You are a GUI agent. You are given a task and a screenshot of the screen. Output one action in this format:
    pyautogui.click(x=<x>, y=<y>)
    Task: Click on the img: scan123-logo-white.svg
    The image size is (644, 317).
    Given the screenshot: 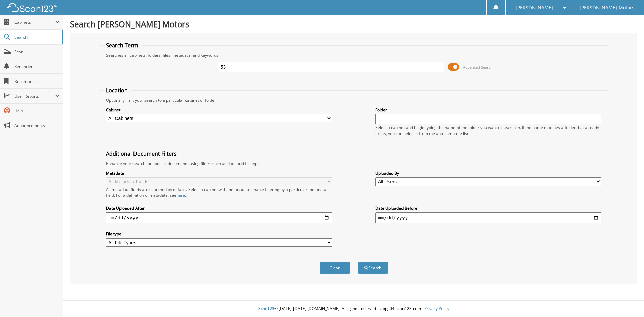 What is the action you would take?
    pyautogui.click(x=32, y=7)
    